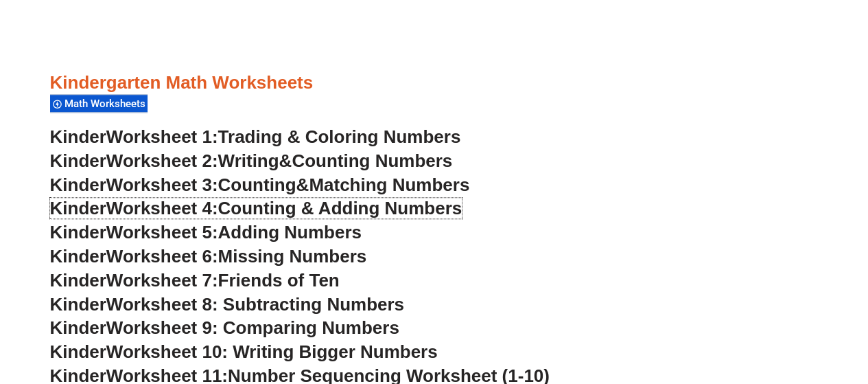 This screenshot has height=384, width=868. I want to click on span: Math Worksheets, so click(107, 103).